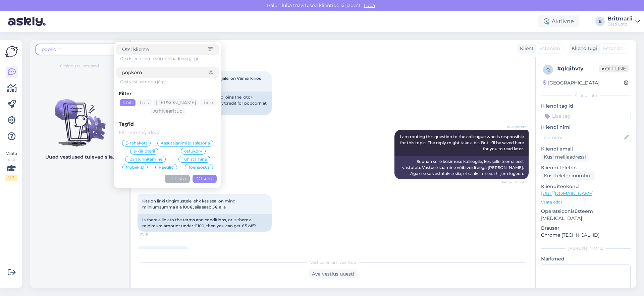 The image size is (644, 296). What do you see at coordinates (11, 178) in the screenshot?
I see `div: 1 / 3` at bounding box center [11, 178].